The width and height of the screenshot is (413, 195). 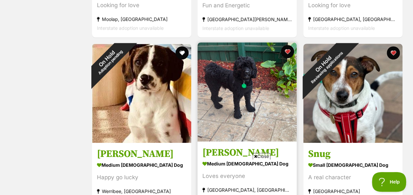 What do you see at coordinates (353, 141) in the screenshot?
I see `a: On HoldReviewing applications` at bounding box center [353, 141].